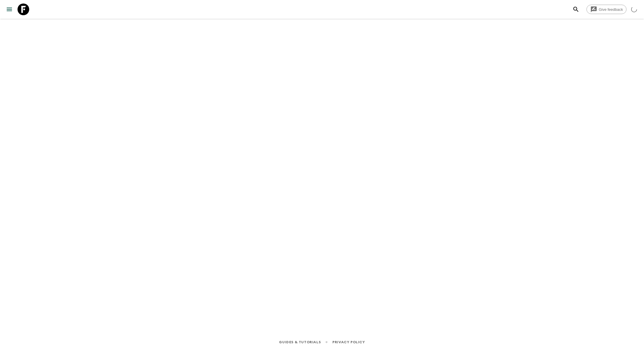 The width and height of the screenshot is (644, 350). I want to click on button: menu, so click(10, 10).